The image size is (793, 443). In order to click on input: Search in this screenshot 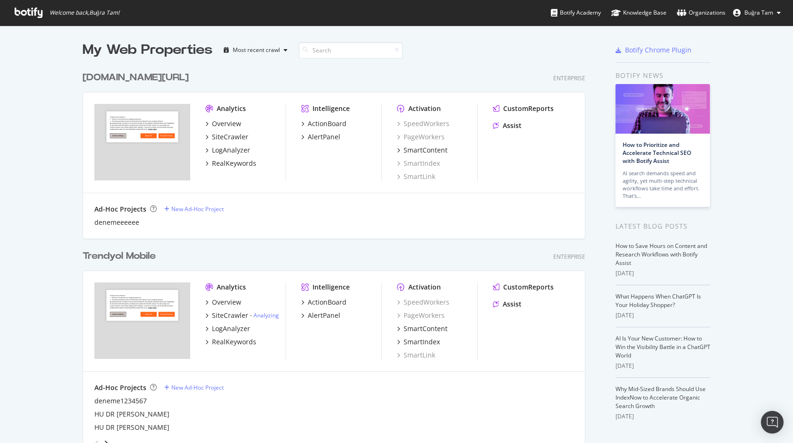, I will do `click(351, 50)`.